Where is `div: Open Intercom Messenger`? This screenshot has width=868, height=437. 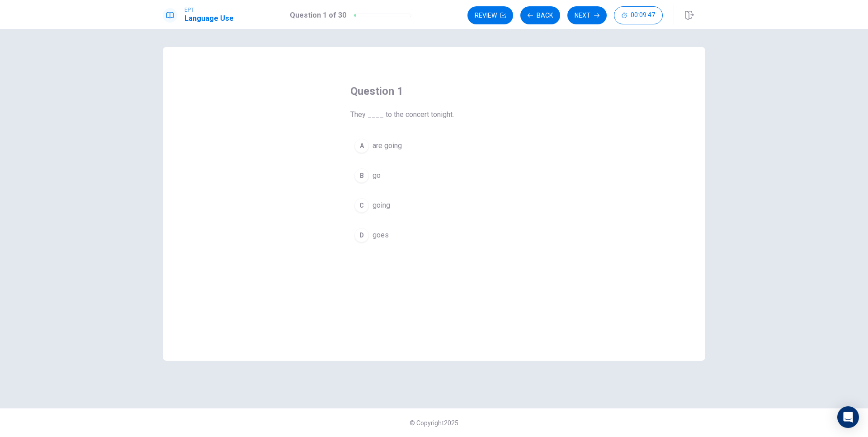
div: Open Intercom Messenger is located at coordinates (848, 417).